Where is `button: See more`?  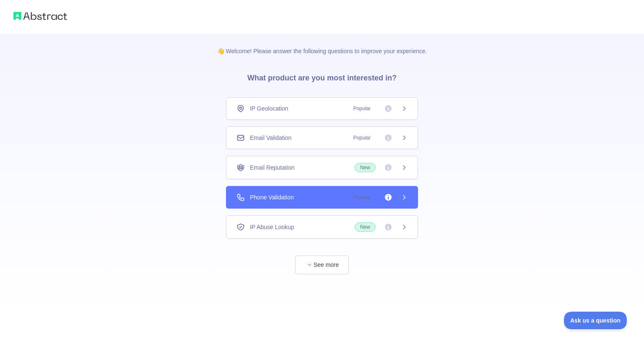
button: See more is located at coordinates (322, 265).